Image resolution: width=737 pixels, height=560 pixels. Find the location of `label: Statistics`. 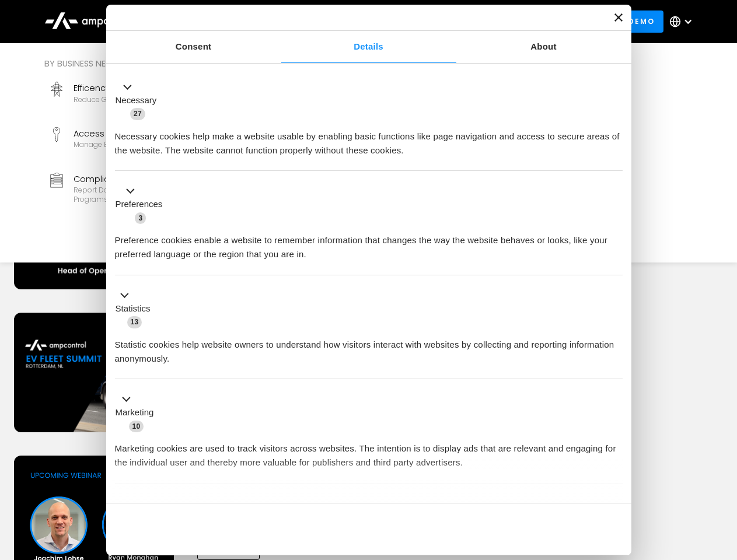

label: Statistics is located at coordinates (133, 309).